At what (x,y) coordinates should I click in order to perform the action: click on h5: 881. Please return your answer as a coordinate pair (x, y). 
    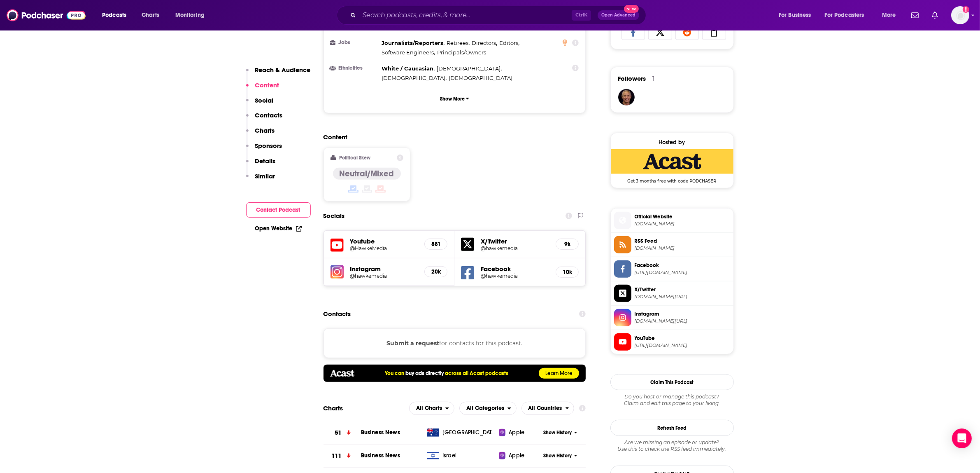
    Looking at the image, I should click on (436, 244).